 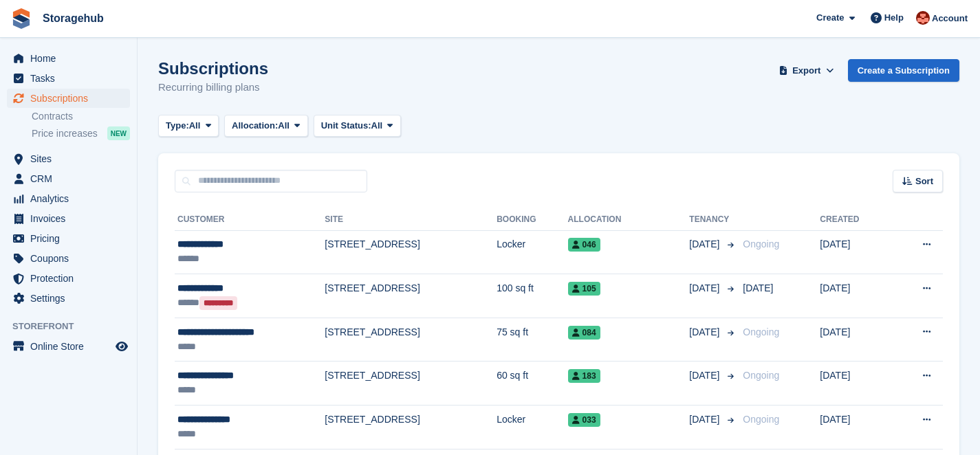 I want to click on span: Create, so click(x=830, y=18).